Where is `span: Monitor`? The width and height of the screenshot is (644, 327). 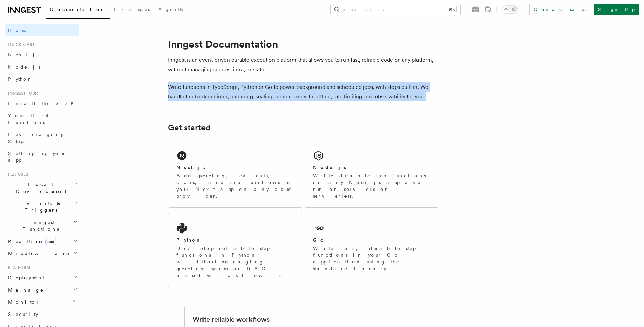
span: Monitor is located at coordinates (22, 302).